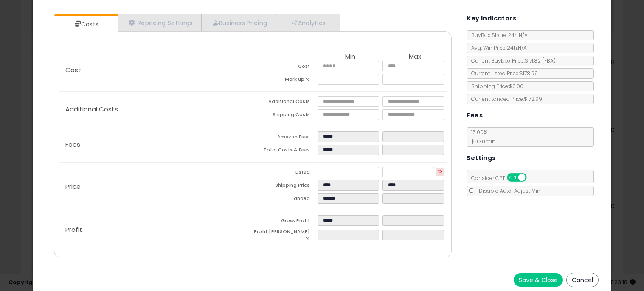  Describe the element at coordinates (286, 116) in the screenshot. I see `td: Shipping Costs` at that location.